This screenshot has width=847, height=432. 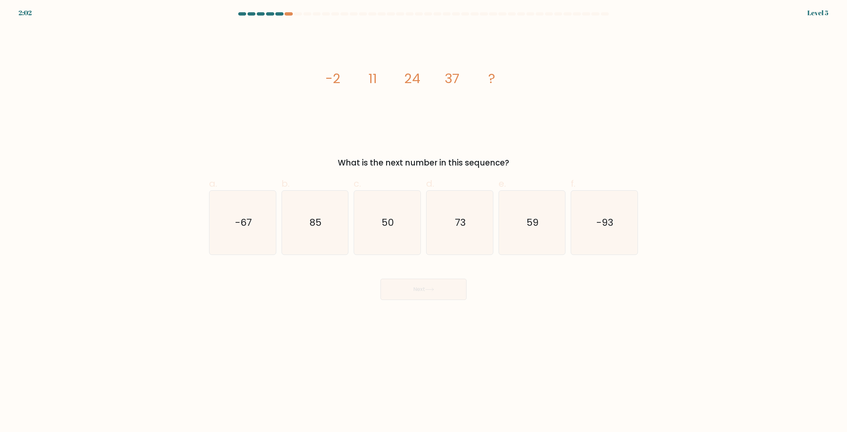 I want to click on tspan: -2, so click(x=333, y=78).